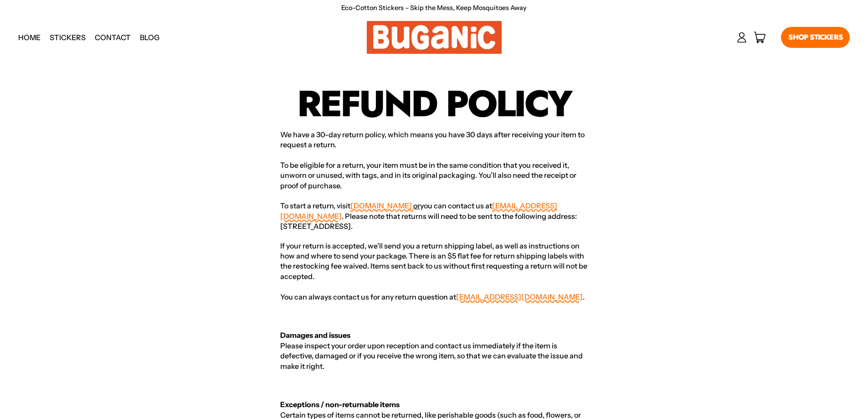 This screenshot has height=419, width=868. Describe the element at coordinates (434, 37) in the screenshot. I see `img: Buganic` at that location.